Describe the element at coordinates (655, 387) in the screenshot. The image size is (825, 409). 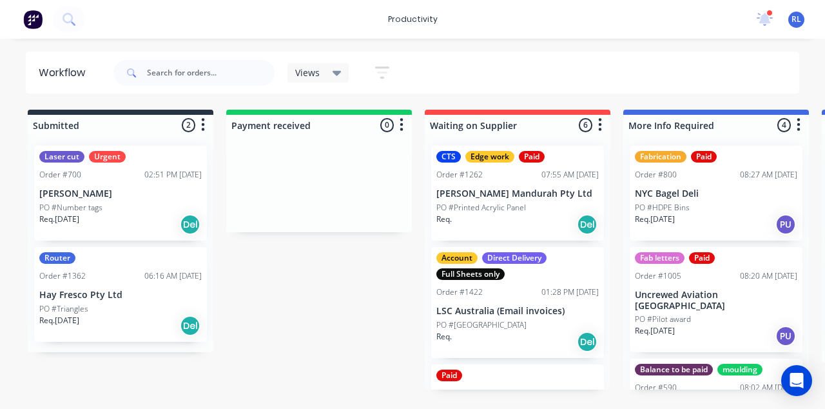
I see `div: Order #590` at that location.